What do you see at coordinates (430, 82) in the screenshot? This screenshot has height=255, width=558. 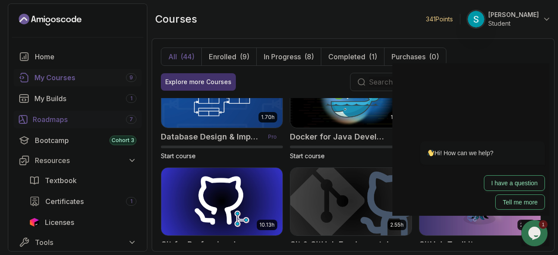 I see `input: Search...` at bounding box center [430, 82].